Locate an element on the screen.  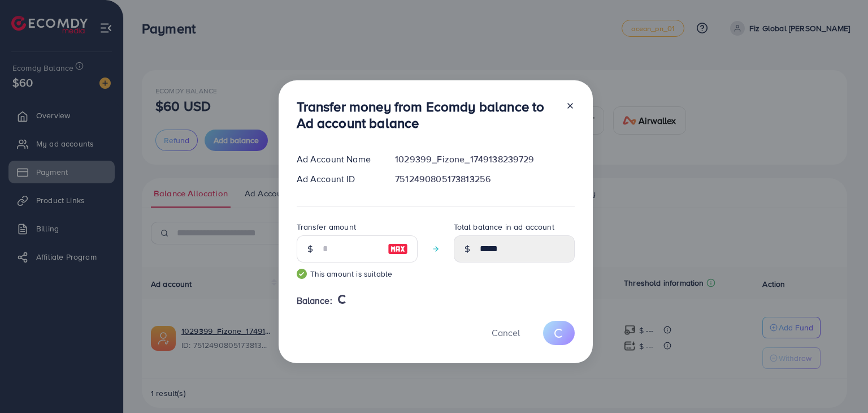
span: Balance: is located at coordinates (314, 300).